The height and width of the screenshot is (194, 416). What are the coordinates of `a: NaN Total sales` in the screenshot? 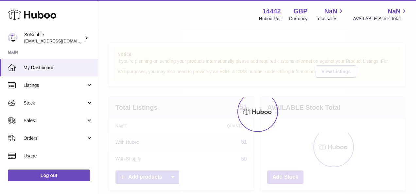 It's located at (330, 14).